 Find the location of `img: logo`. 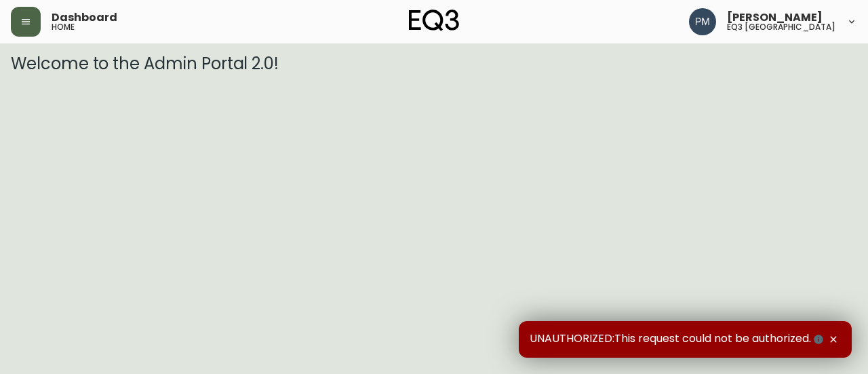

img: logo is located at coordinates (434, 20).